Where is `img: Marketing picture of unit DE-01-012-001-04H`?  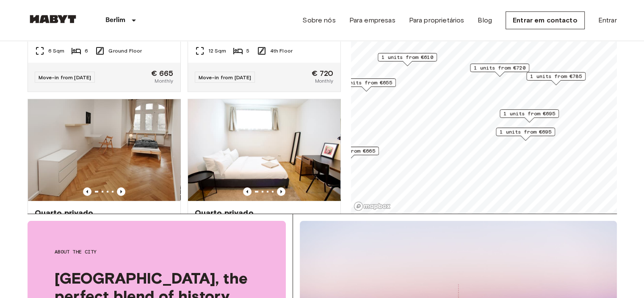 img: Marketing picture of unit DE-01-012-001-04H is located at coordinates (264, 150).